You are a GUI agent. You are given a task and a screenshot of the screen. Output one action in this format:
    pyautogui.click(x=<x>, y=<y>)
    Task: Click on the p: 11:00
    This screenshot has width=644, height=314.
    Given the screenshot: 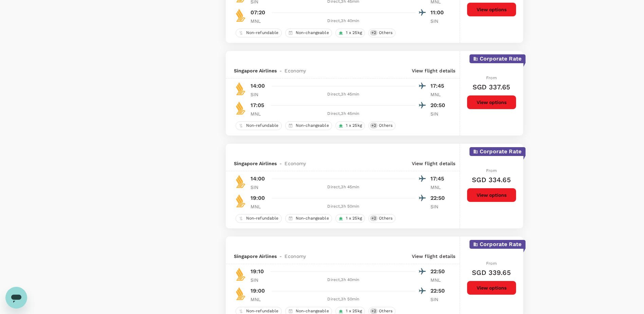 What is the action you would take?
    pyautogui.click(x=439, y=12)
    